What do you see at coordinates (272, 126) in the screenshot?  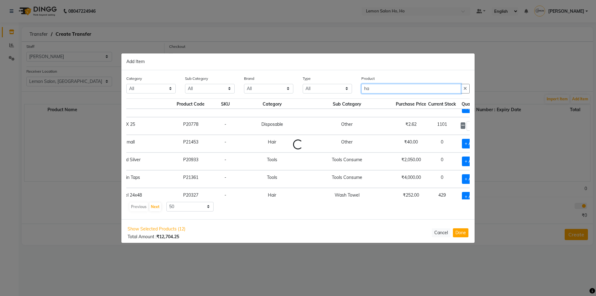 I see `td: Disposable` at bounding box center [272, 126].